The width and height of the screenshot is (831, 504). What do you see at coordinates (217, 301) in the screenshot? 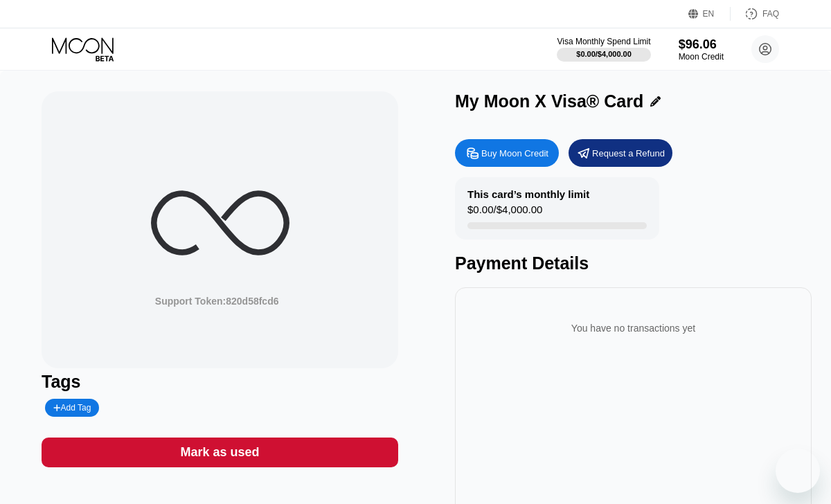
I see `div: Support Token:820d58fcd6` at bounding box center [217, 301].